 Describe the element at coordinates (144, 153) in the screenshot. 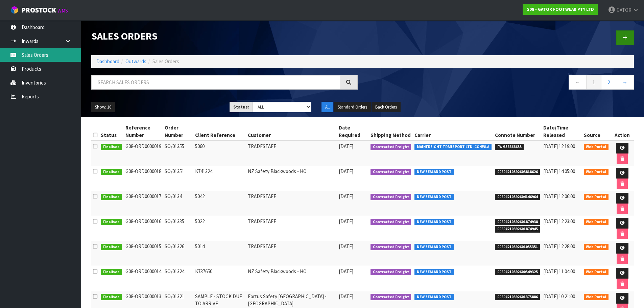

I see `td: G08-ORD0000019` at that location.